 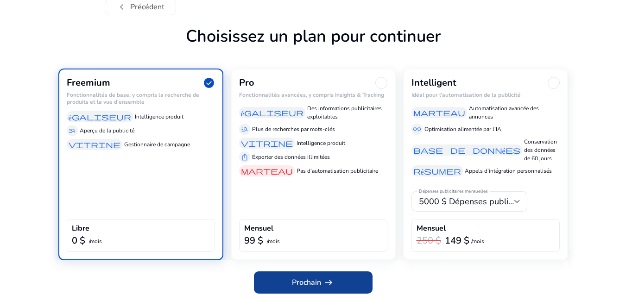 I want to click on font: Précédent, so click(x=147, y=7).